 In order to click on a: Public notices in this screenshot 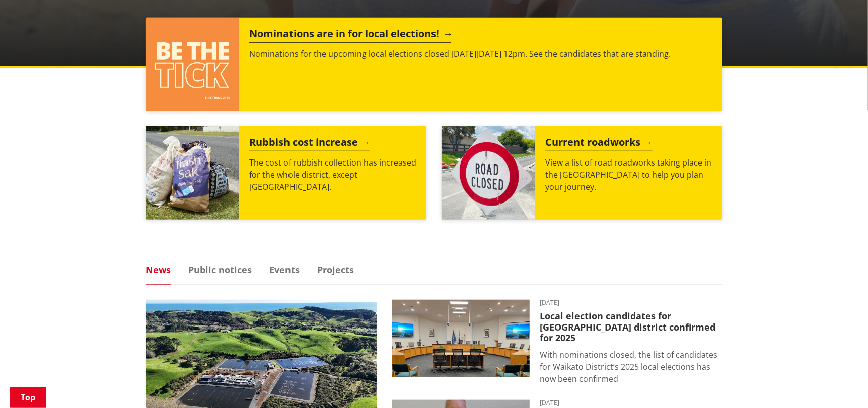, I will do `click(220, 270)`.